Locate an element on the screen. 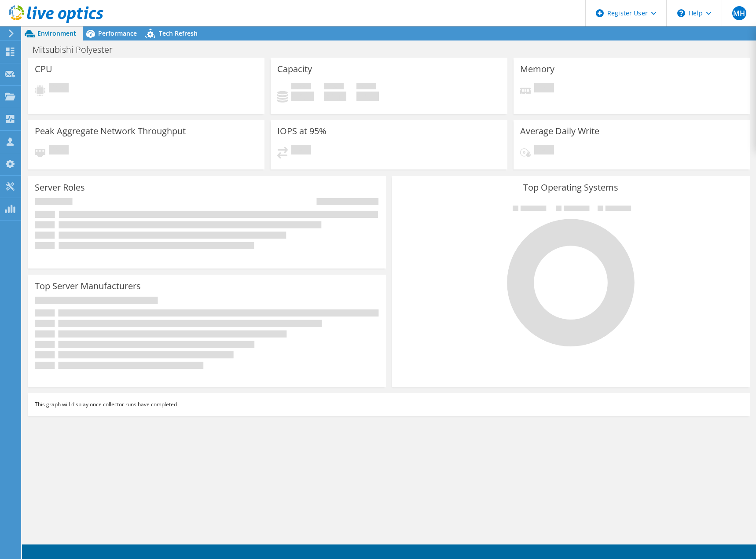 The width and height of the screenshot is (756, 559). span: Total is located at coordinates (366, 87).